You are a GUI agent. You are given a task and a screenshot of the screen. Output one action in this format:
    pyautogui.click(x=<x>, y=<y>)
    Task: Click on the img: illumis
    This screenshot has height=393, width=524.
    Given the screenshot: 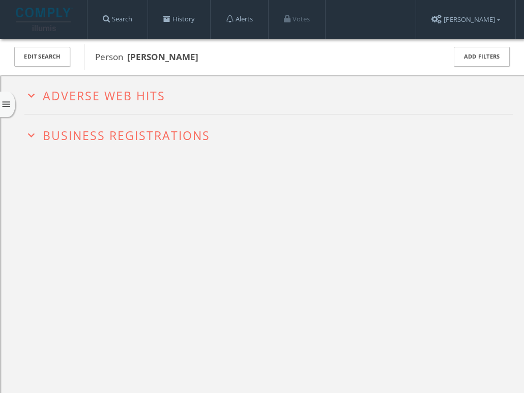 What is the action you would take?
    pyautogui.click(x=44, y=19)
    